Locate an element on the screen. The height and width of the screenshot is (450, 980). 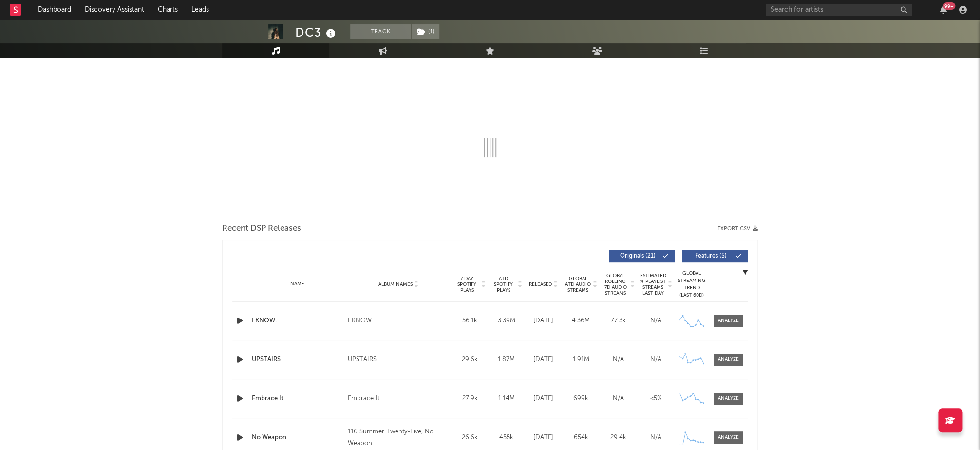
button: 99+ is located at coordinates (943, 10).